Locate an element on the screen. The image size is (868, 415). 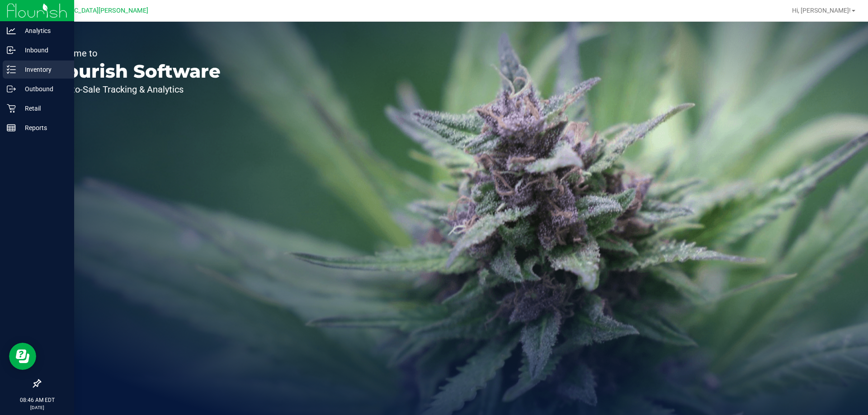
p: Inbound is located at coordinates (43, 50).